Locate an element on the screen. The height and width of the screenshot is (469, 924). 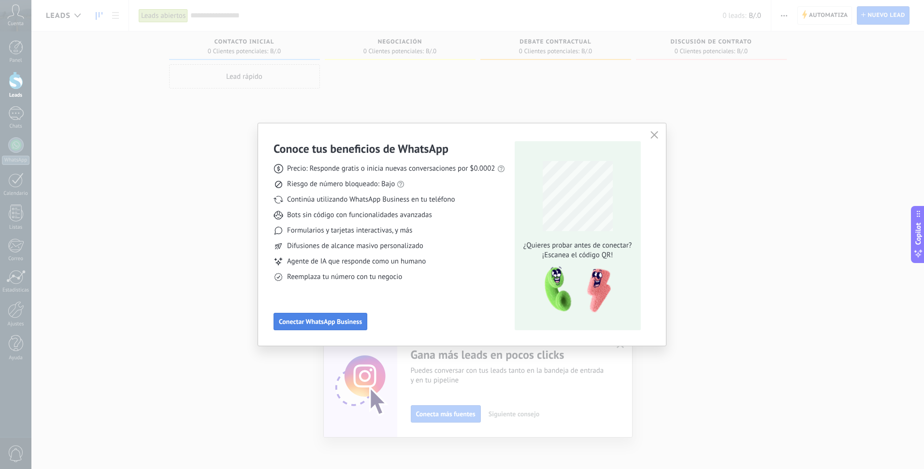
h3: Conoce tus beneficios de WhatsApp is located at coordinates (361, 148).